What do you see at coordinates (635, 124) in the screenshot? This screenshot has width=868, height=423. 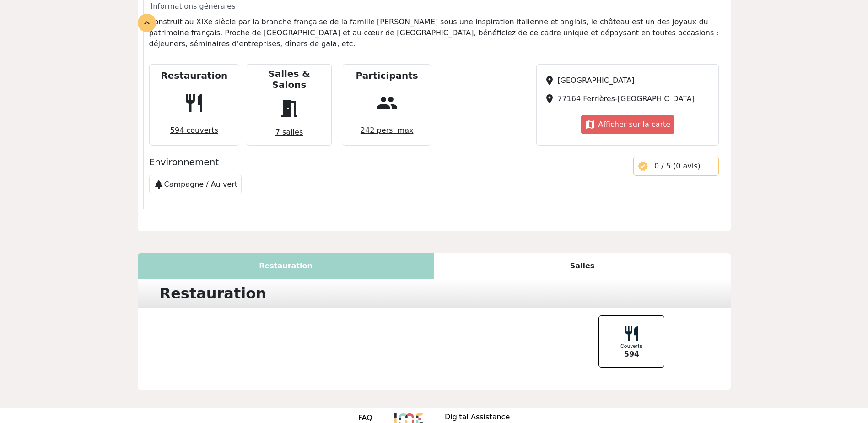 I see `span: Afficher sur la carte` at bounding box center [635, 124].